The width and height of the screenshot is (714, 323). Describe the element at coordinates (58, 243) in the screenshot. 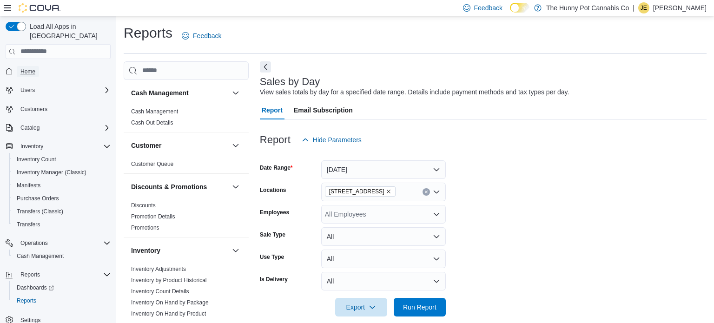

I see `button: Operations` at that location.